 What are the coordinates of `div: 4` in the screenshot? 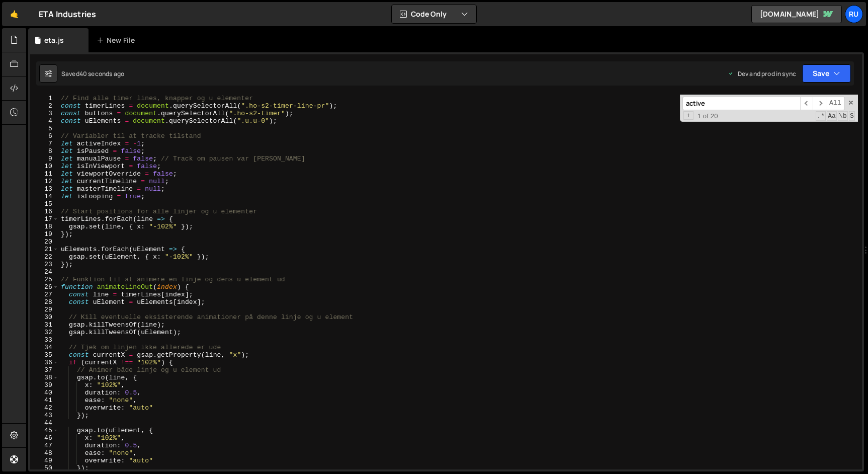 It's located at (44, 121).